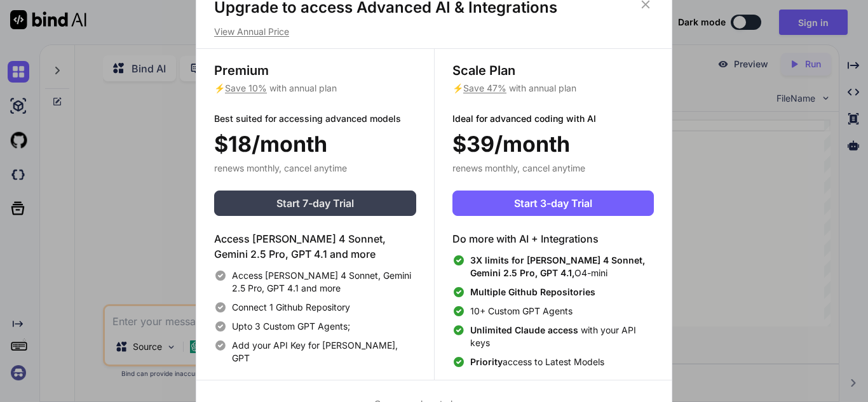  Describe the element at coordinates (246, 87) in the screenshot. I see `span: Save 10%` at that location.